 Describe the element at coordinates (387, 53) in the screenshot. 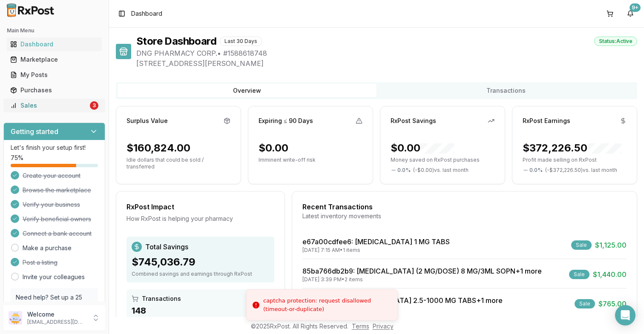

I see `span: DNG PHARMACY CORP. • # 1588618748` at that location.